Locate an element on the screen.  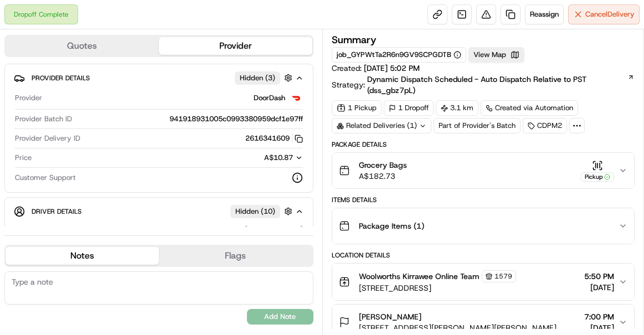
div: Location Details is located at coordinates (483, 255).